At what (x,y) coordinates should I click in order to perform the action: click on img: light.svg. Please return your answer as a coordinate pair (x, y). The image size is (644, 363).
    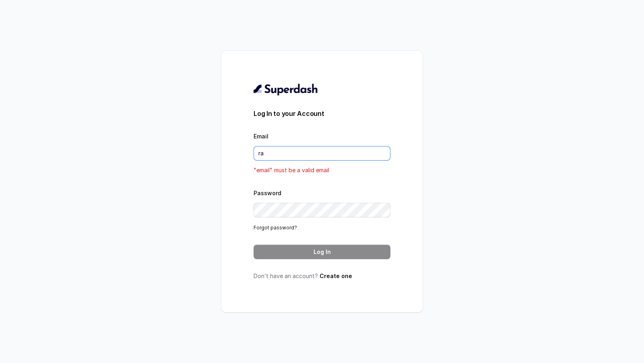
    Looking at the image, I should click on (286, 89).